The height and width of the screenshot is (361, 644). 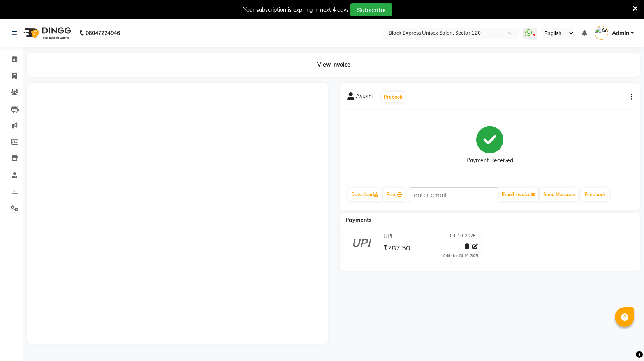 I want to click on img: logo, so click(x=47, y=33).